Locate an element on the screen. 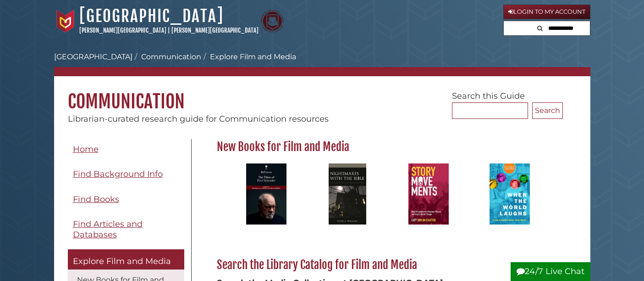 The height and width of the screenshot is (281, 644). a: Find Background Info is located at coordinates (126, 174).